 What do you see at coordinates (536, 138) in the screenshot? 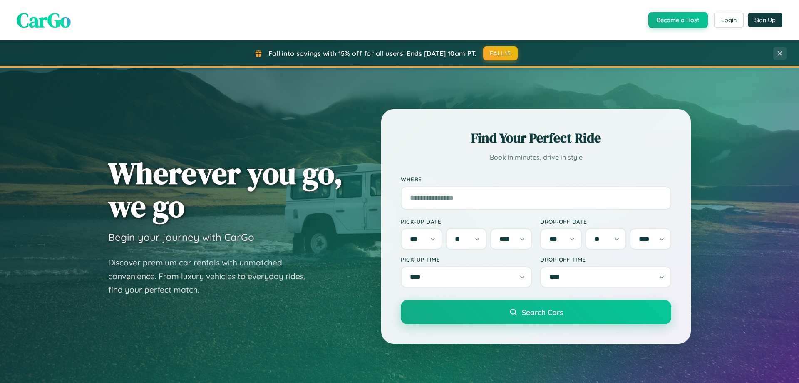
I see `h2: Find Your Perfect Ride` at bounding box center [536, 138].